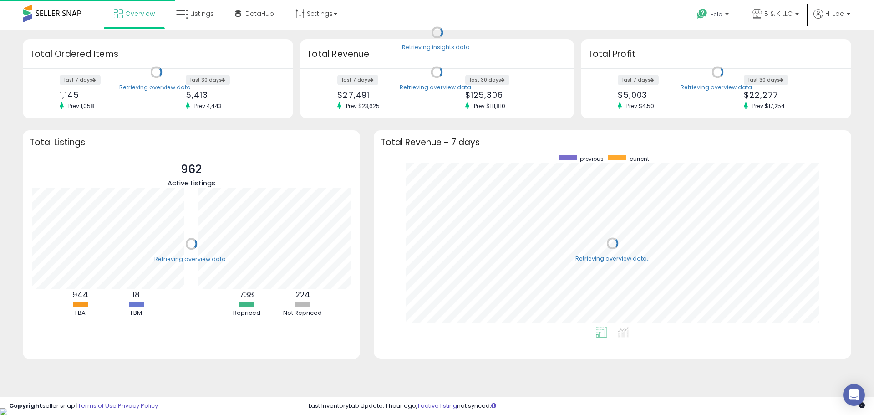 The image size is (874, 415). What do you see at coordinates (832, 19) in the screenshot?
I see `a: Hi Loc` at bounding box center [832, 19].